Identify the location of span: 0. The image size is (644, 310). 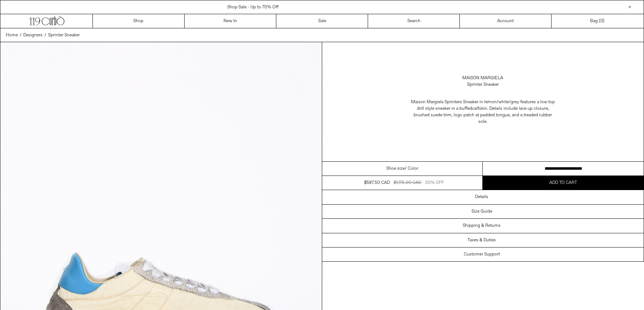
(601, 21).